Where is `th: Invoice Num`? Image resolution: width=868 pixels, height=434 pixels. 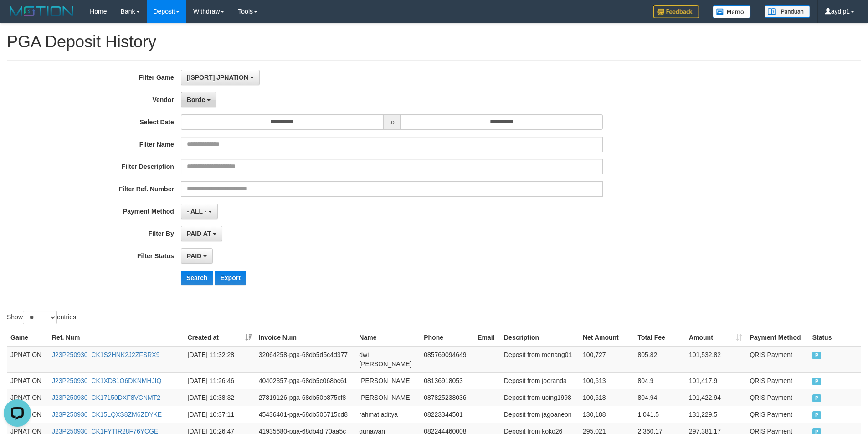 th: Invoice Num is located at coordinates (306, 338).